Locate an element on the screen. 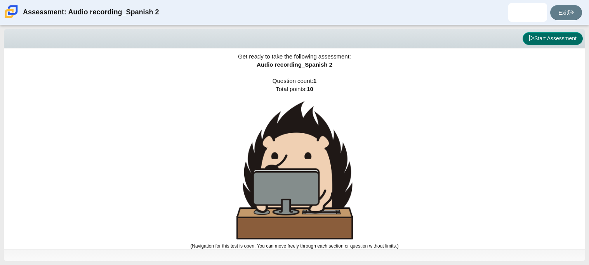  img: hedgehog-behind-computer-large.png is located at coordinates (294, 170).